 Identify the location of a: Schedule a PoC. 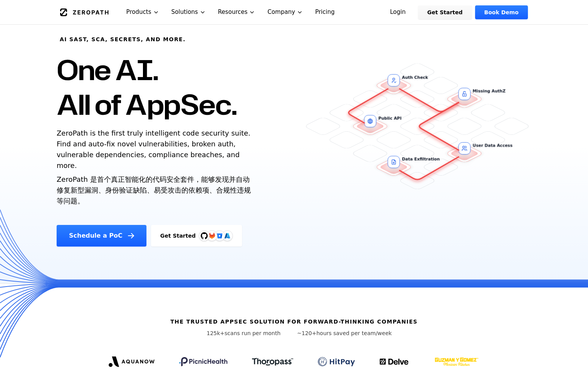
(101, 236).